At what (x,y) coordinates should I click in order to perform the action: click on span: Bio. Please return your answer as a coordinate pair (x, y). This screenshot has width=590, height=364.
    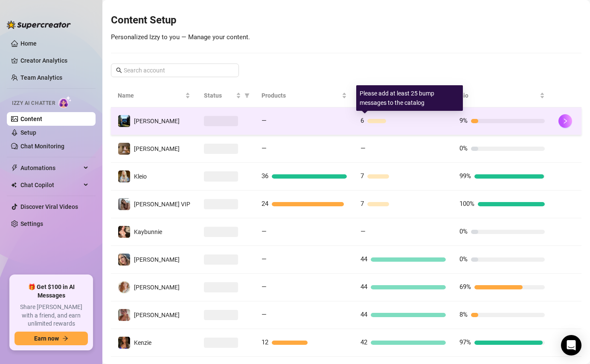
    Looking at the image, I should click on (499, 95).